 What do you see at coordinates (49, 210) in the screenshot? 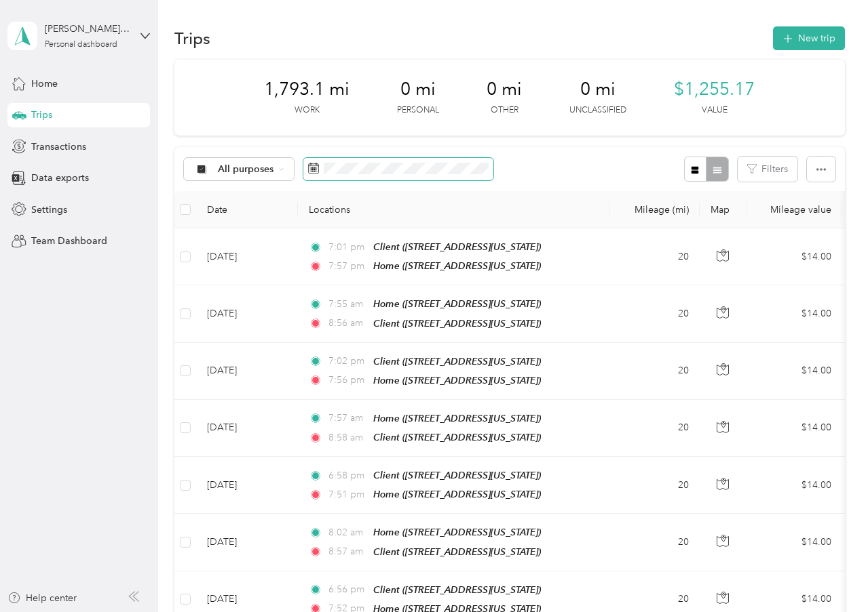
I see `span: Settings` at bounding box center [49, 210].